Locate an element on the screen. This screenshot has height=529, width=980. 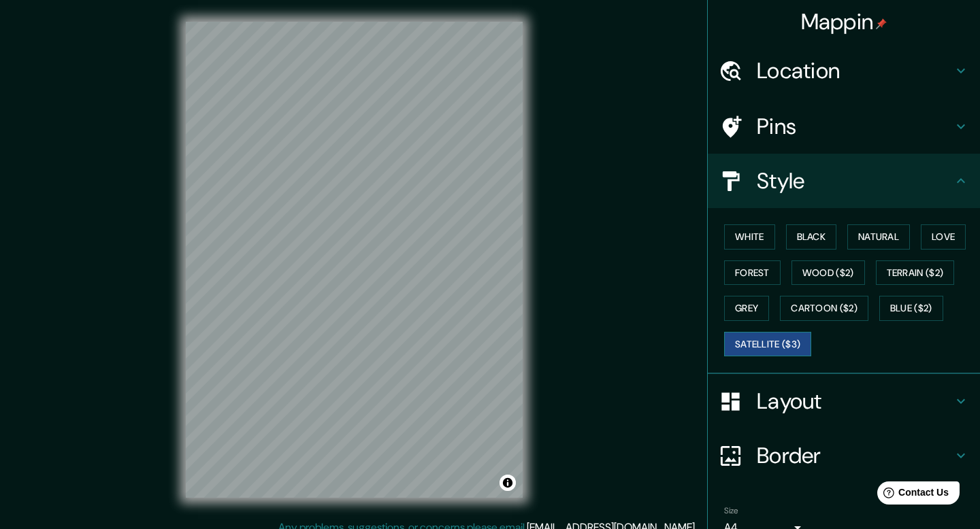
button: Wood ($2) is located at coordinates (828, 273).